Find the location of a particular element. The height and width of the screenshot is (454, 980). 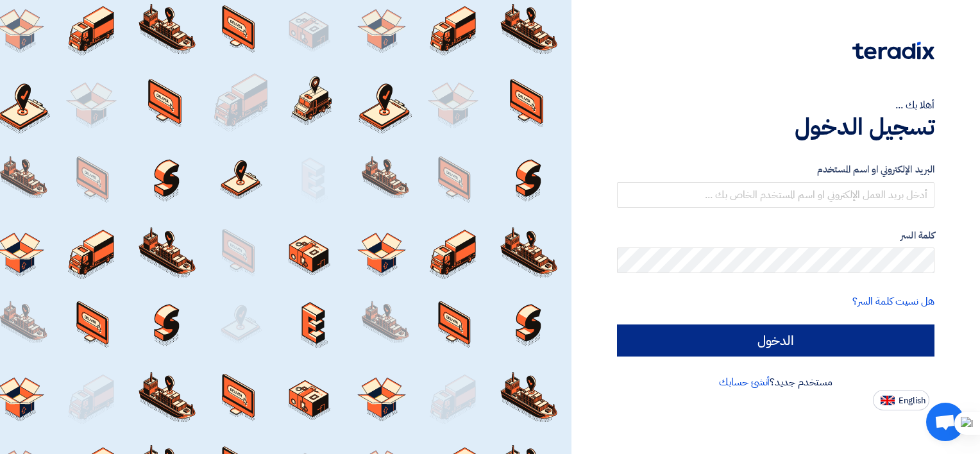

label: البريد الإلكتروني او اسم المستخدم is located at coordinates (776, 169).